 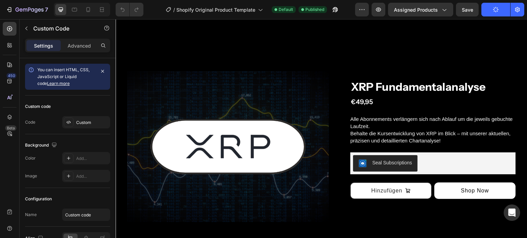 I want to click on div: Undo/Redo, so click(x=129, y=10).